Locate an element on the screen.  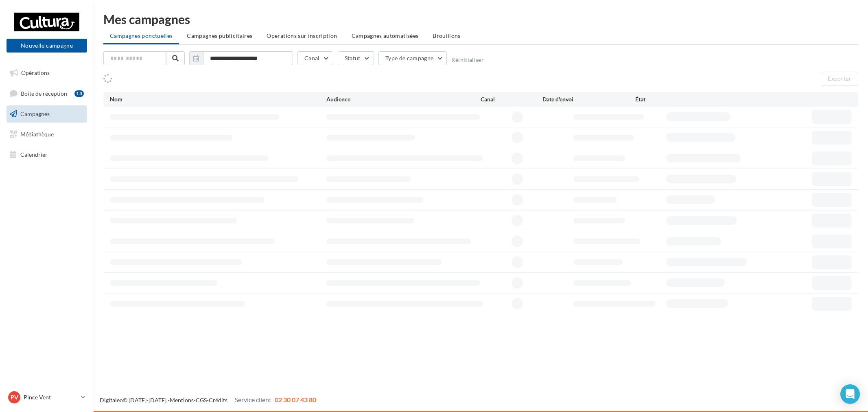
a: PV Pince Vent is located at coordinates (47, 397).